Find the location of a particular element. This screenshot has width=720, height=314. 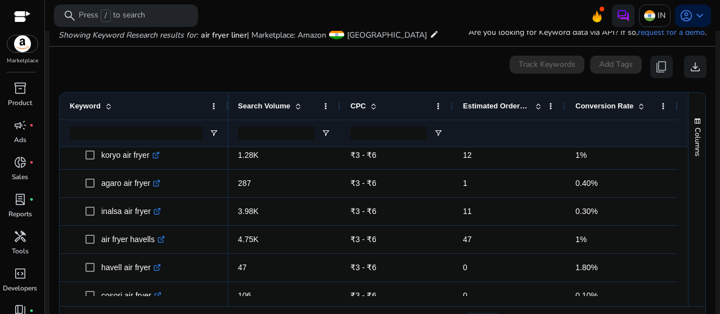

p: Marketplace is located at coordinates (22, 61).